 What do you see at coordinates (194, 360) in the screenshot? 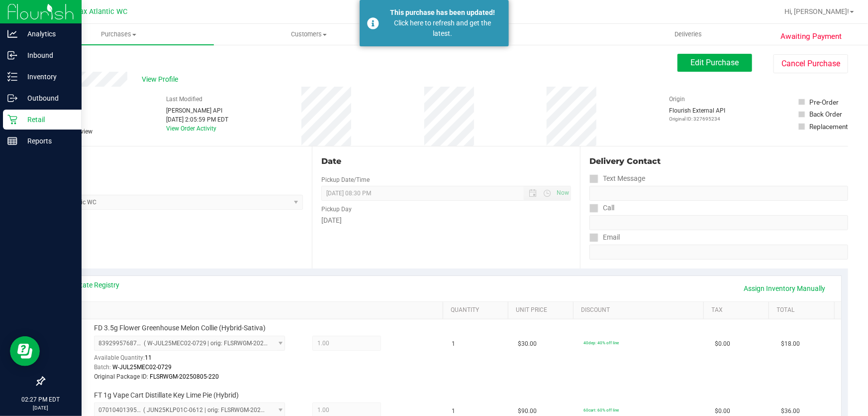
I see `div: Available Quantity:` at bounding box center [194, 360].